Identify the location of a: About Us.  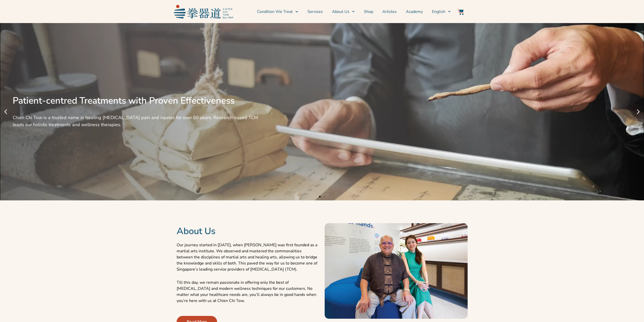
(343, 12).